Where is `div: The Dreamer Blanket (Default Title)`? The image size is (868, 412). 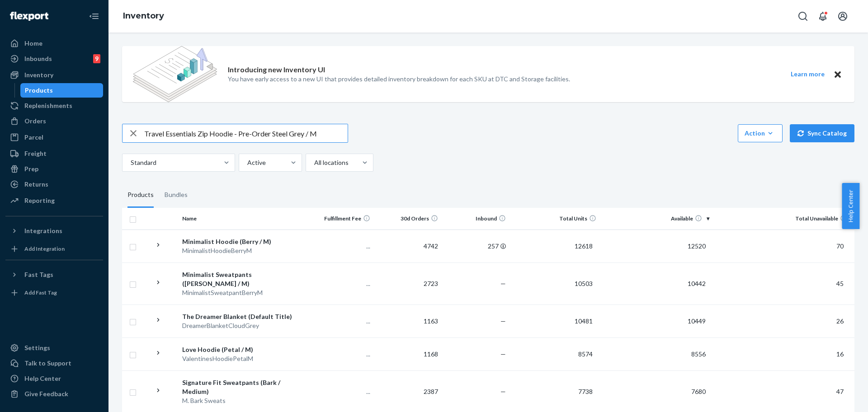
div: The Dreamer Blanket (Default Title) is located at coordinates (242, 317).